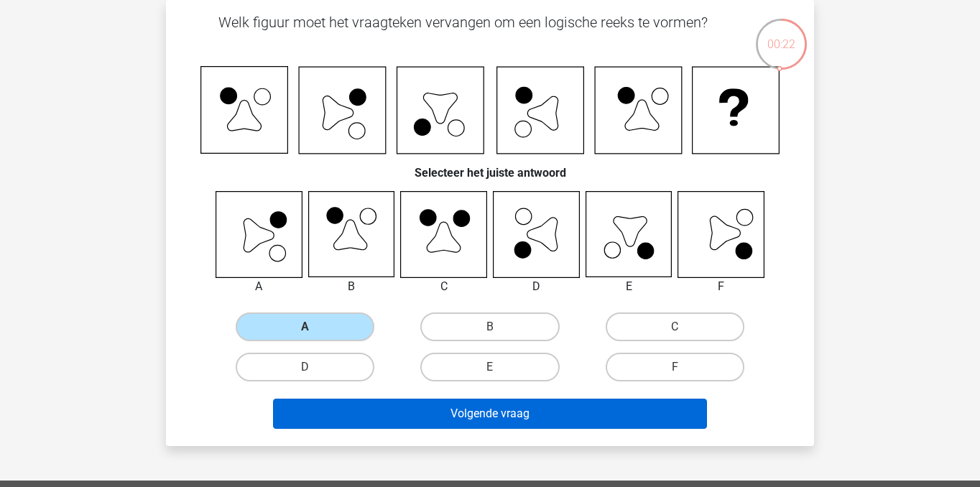 Image resolution: width=980 pixels, height=487 pixels. What do you see at coordinates (628, 287) in the screenshot?
I see `div: E` at bounding box center [628, 287].